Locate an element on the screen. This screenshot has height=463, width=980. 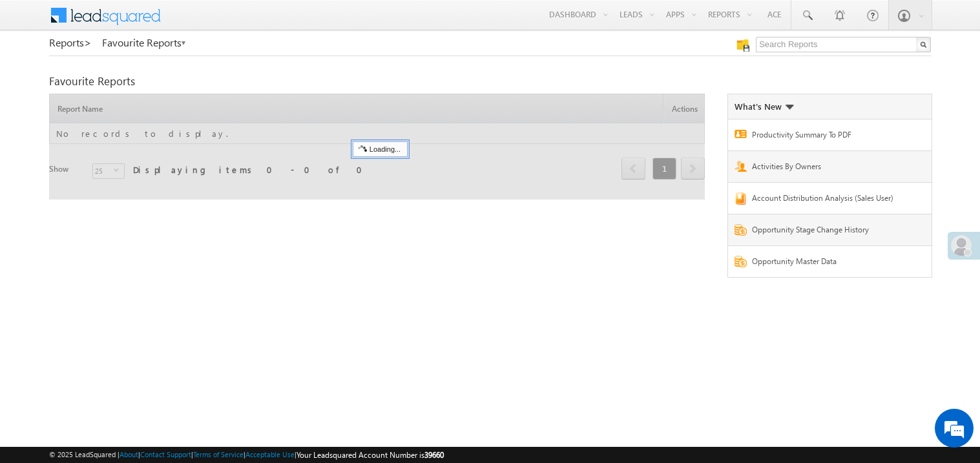
a: Favourite Reports is located at coordinates (144, 43).